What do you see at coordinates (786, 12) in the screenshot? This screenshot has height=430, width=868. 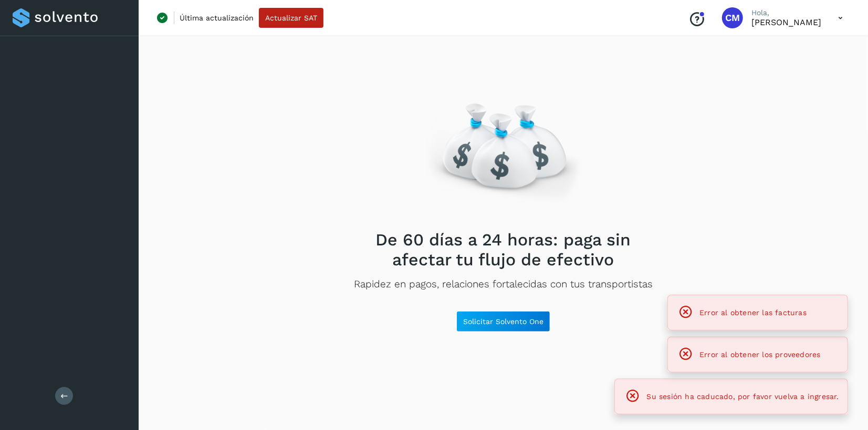 I see `p: Hola,` at bounding box center [786, 12].